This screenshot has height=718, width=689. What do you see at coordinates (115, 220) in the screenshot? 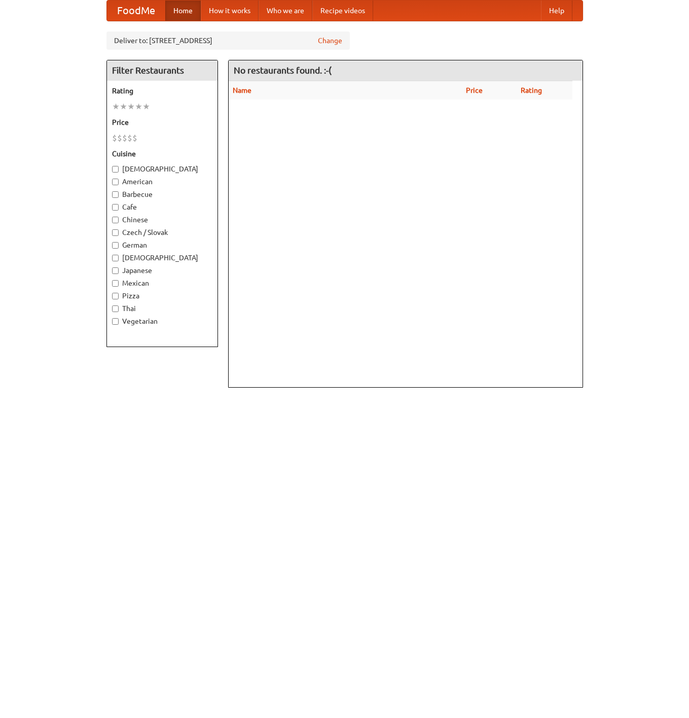
I see `input: Chinese` at bounding box center [115, 220].